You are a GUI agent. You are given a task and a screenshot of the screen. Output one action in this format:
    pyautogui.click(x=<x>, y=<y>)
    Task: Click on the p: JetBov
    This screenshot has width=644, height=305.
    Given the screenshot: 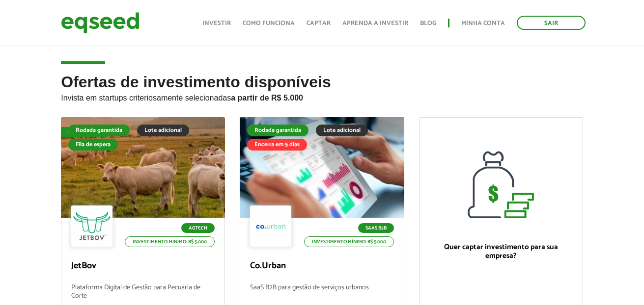 What is the action you would take?
    pyautogui.click(x=143, y=266)
    